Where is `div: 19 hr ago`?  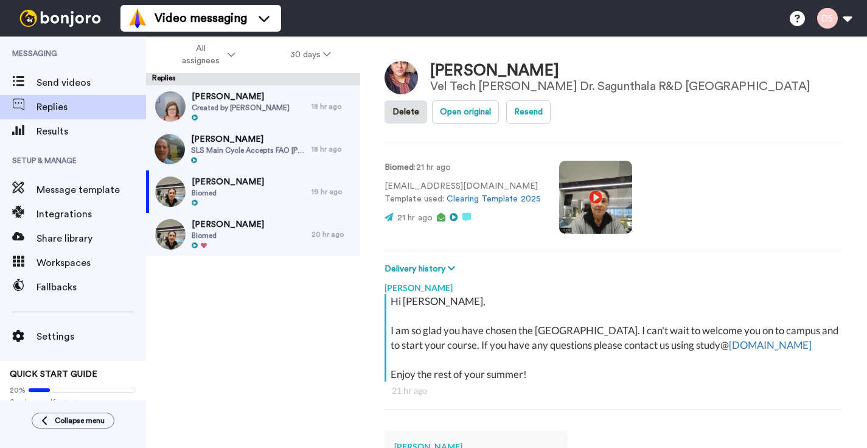 div: 19 hr ago is located at coordinates (333, 192).